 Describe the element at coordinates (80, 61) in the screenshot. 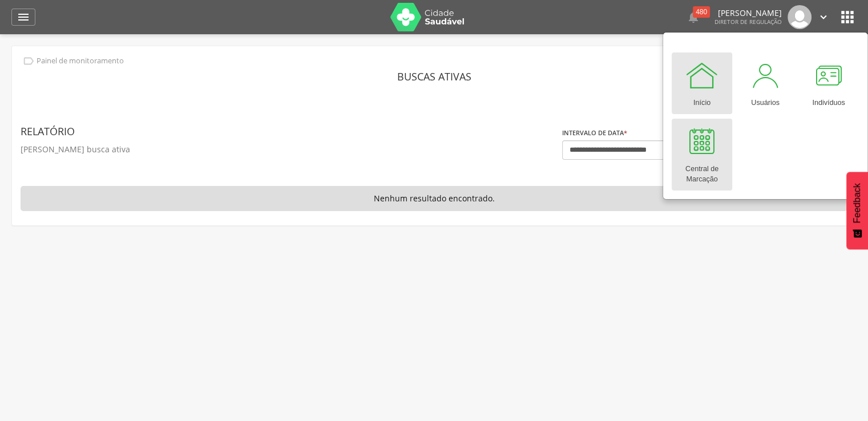

I see `p: Painel de monitoramento` at that location.